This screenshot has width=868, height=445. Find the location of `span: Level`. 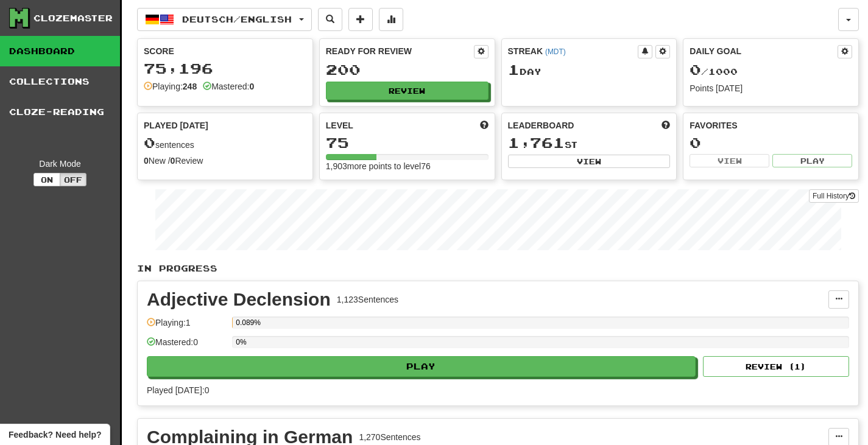

span: Level is located at coordinates (340, 125).